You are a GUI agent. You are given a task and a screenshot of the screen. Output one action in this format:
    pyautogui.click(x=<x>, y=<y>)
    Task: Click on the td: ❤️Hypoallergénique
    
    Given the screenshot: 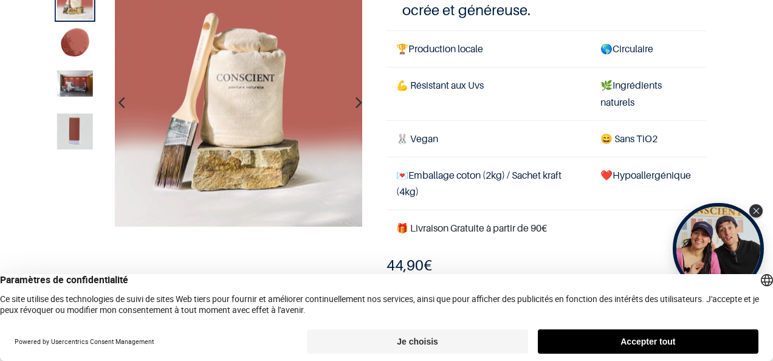 What is the action you would take?
    pyautogui.click(x=649, y=183)
    